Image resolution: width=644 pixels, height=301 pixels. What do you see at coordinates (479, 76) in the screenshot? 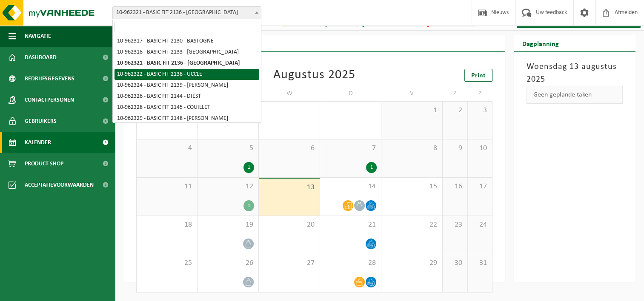
I see `span: Print` at bounding box center [479, 76].